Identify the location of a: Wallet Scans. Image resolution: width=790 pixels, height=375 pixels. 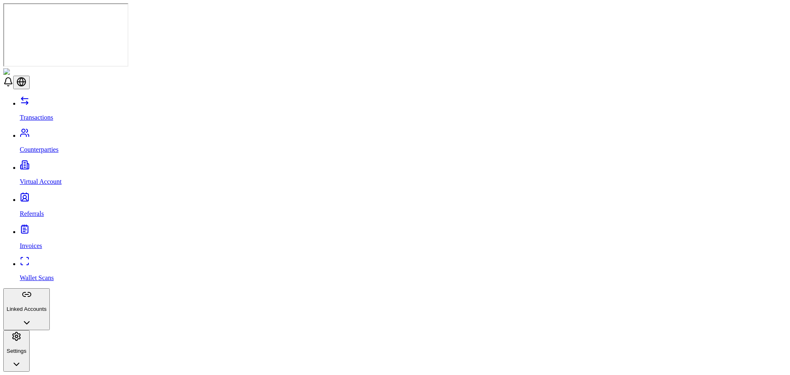
(403, 271).